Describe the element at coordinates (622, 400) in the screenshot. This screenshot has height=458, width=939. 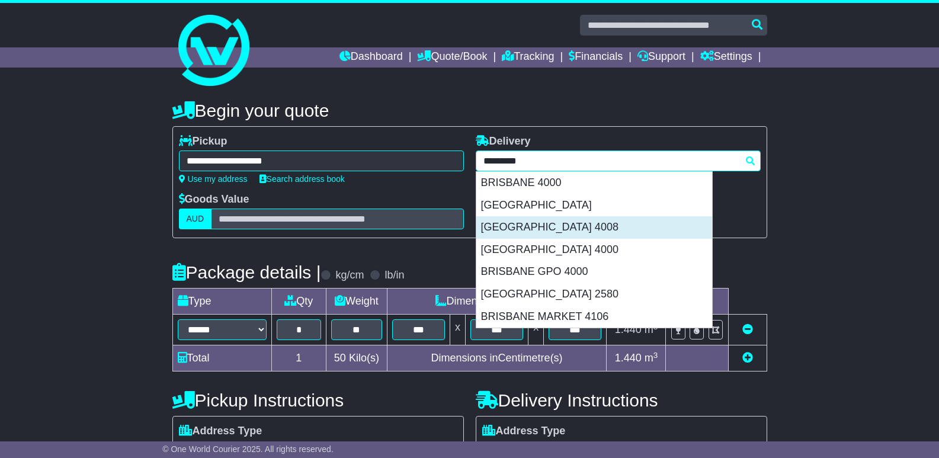
I see `h4: Delivery Instructions` at that location.